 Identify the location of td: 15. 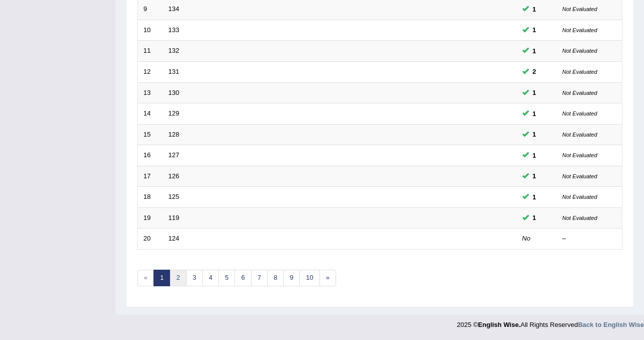
(151, 135).